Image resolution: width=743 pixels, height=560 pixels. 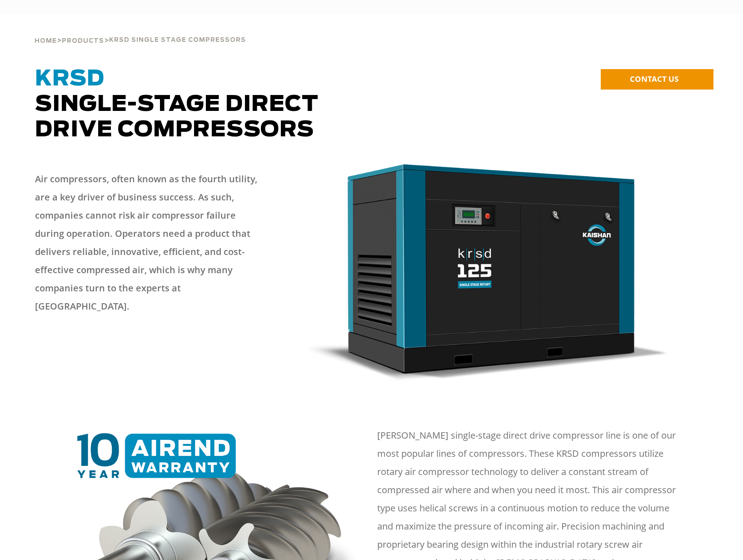 What do you see at coordinates (82, 41) in the screenshot?
I see `a: Products` at bounding box center [82, 41].